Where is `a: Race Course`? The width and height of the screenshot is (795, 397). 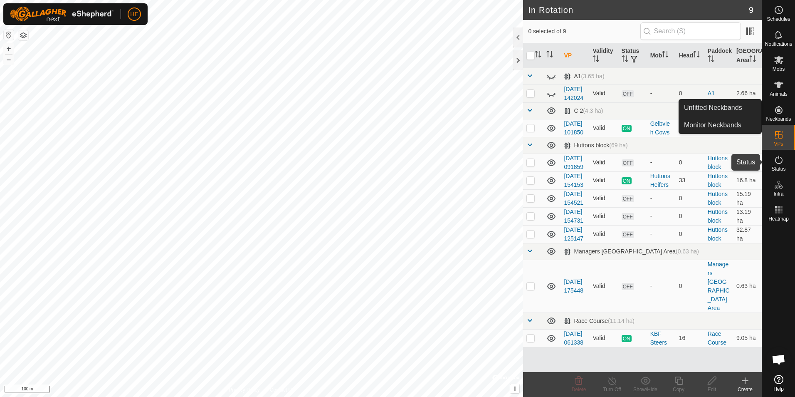
a: Race Course is located at coordinates (717, 338).